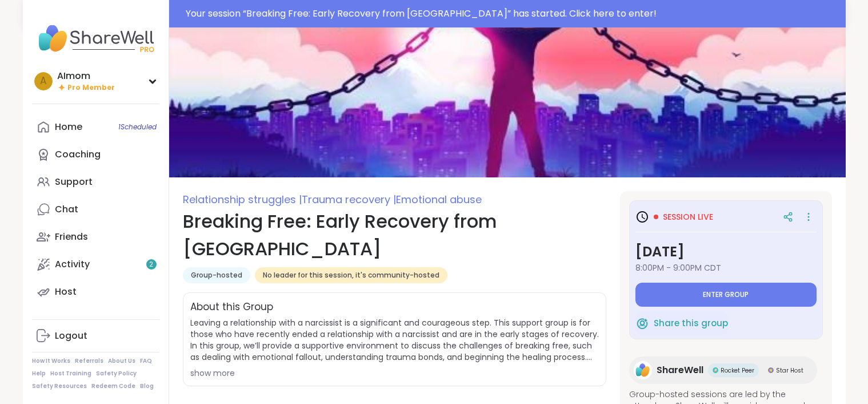 This screenshot has height=404, width=868. Describe the element at coordinates (86, 76) in the screenshot. I see `div: AImom` at that location.